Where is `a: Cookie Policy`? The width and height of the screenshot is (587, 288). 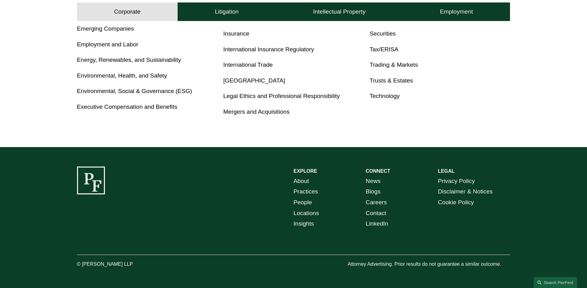
a: Cookie Policy is located at coordinates (456, 203).